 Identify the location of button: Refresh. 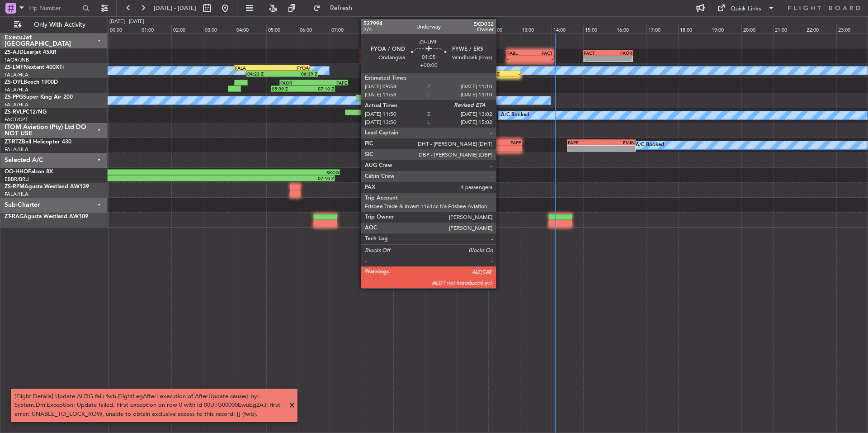
(336, 8).